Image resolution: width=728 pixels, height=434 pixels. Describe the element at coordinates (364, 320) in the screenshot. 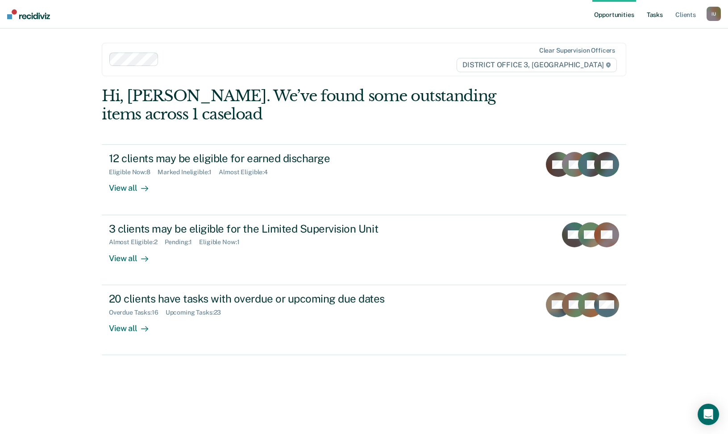

I see `a: 20 clients have tasks with overdue or upcoming due datesOverdue Tasks:16Upcoming Tasks:23View all` at that location.